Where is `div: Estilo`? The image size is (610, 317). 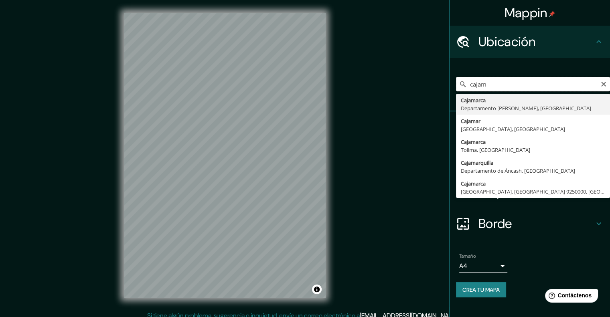 div: Estilo is located at coordinates (530, 160).